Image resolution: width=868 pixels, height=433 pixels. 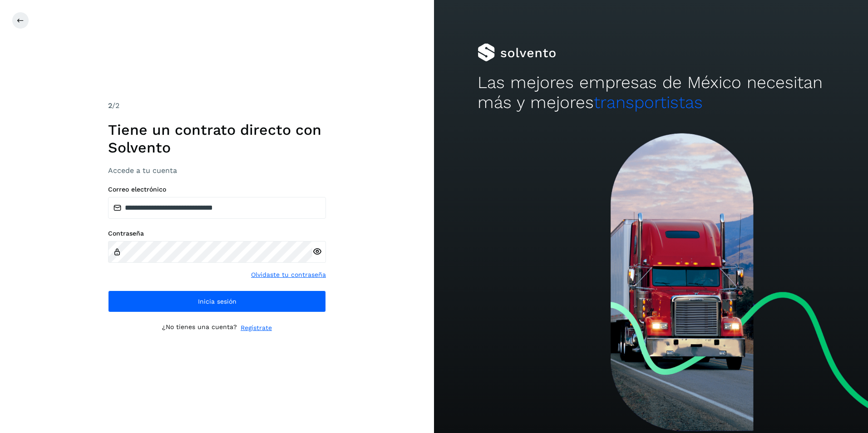 What do you see at coordinates (217, 189) in the screenshot?
I see `label: Correo electrónico` at bounding box center [217, 189].